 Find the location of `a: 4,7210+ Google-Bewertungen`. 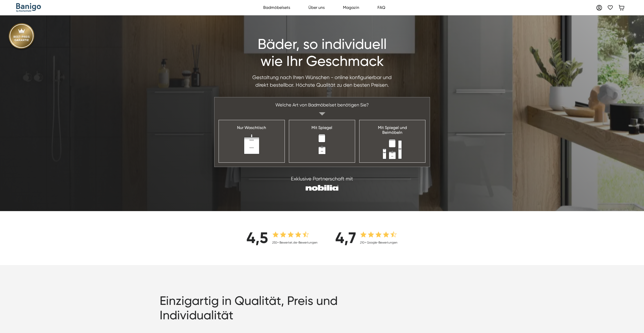

a: 4,7210+ Google-Bewertungen is located at coordinates (366, 238).